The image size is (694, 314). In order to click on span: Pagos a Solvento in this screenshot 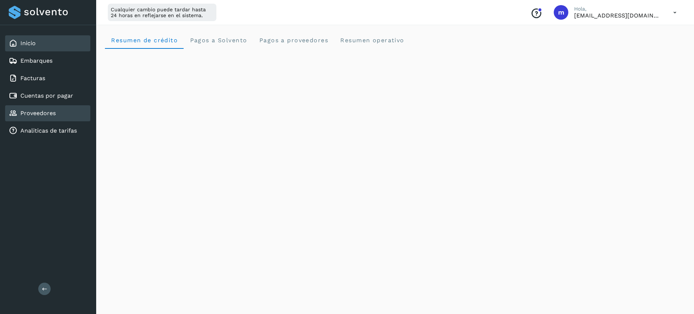, I will do `click(218, 40)`.